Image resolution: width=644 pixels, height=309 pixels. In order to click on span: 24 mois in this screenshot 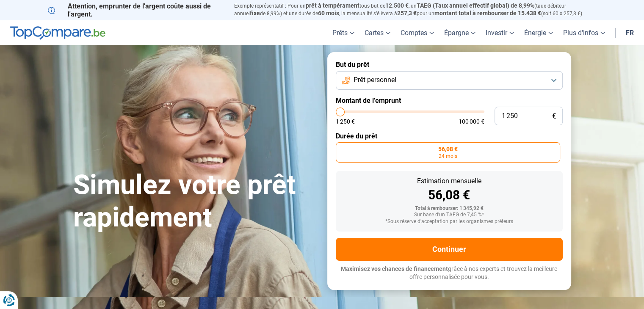, I will do `click(448, 156)`.